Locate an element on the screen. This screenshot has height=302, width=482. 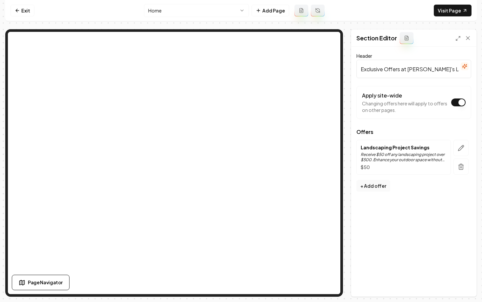
span: Page Navigator is located at coordinates (45, 282).